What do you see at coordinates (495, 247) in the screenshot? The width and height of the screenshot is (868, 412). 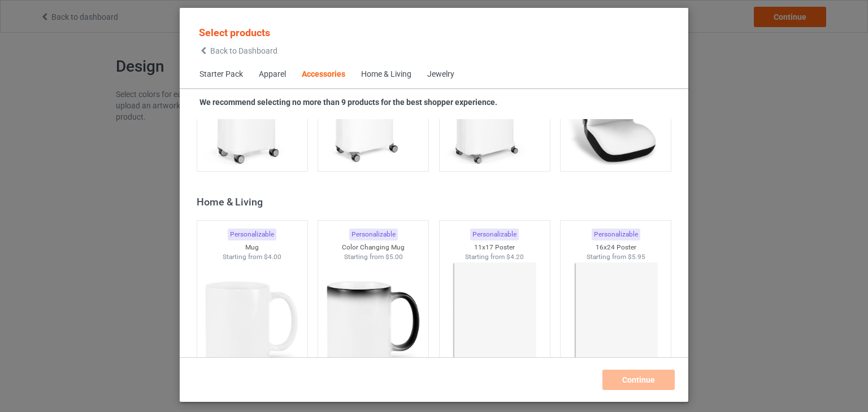 I see `div: 11x17 Poster` at bounding box center [495, 247].